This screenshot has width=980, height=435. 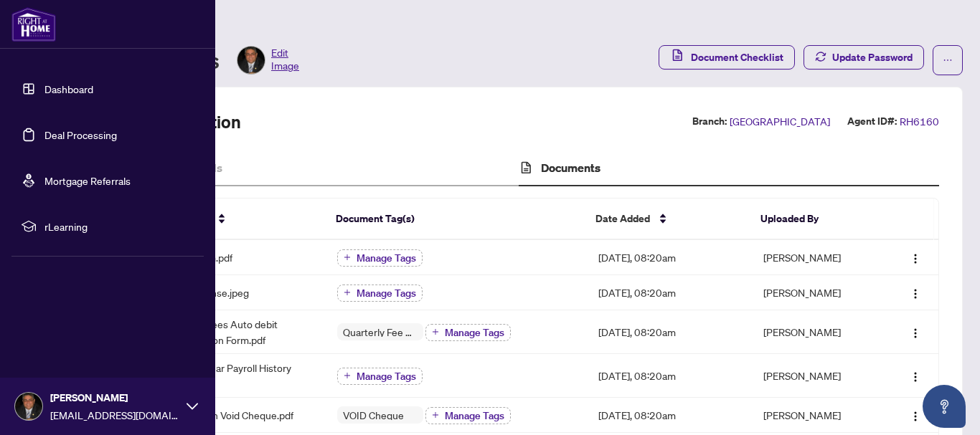 I want to click on a: Mortgage Referrals, so click(x=88, y=180).